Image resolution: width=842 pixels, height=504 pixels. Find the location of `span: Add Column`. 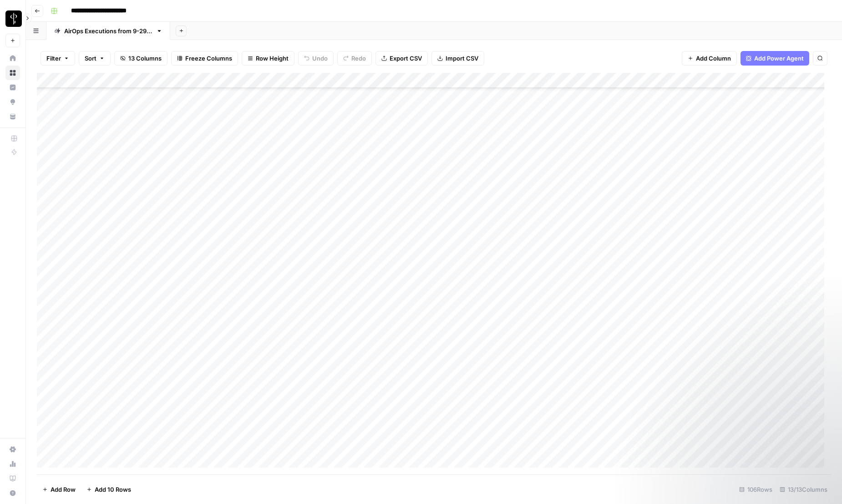

span: Add Column is located at coordinates (714, 58).